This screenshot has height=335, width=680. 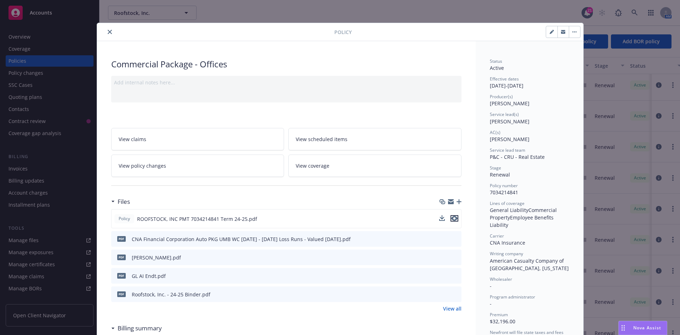 What do you see at coordinates (499, 314) in the screenshot?
I see `span: Premium` at bounding box center [499, 314].